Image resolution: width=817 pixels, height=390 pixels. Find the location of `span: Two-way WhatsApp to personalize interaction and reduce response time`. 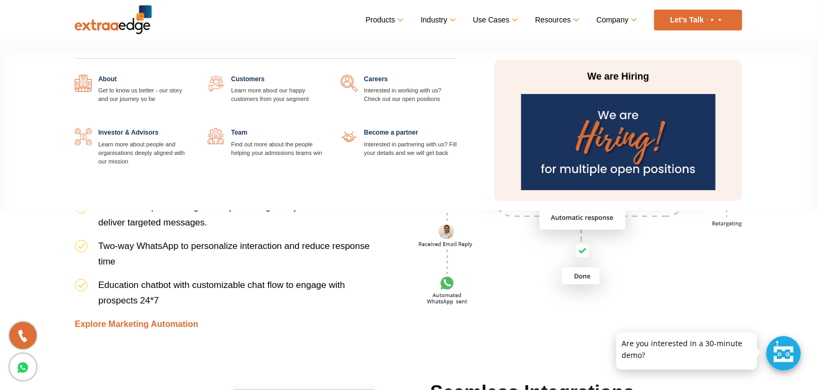

span: Two-way WhatsApp to personalize interaction and reduce response time is located at coordinates (234, 254).